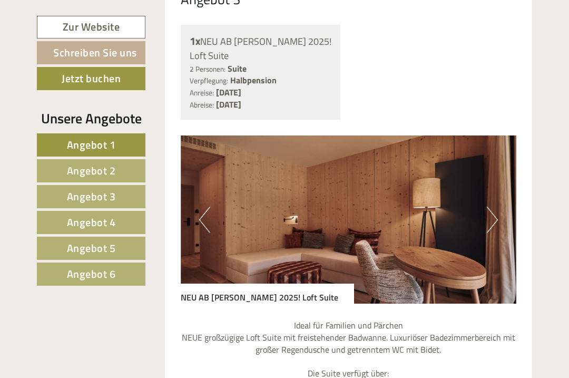 This screenshot has height=378, width=569. I want to click on button: Previous, so click(204, 220).